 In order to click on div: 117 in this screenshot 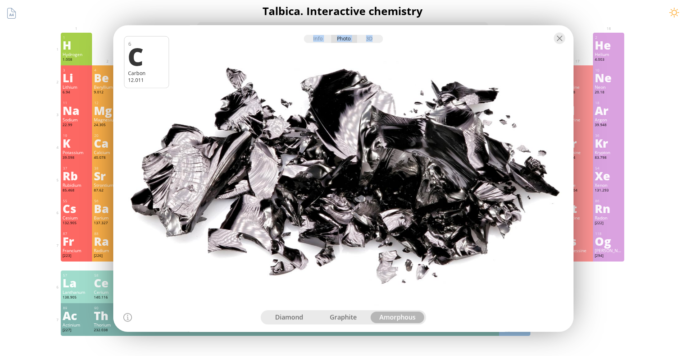, I will do `click(578, 234)`.